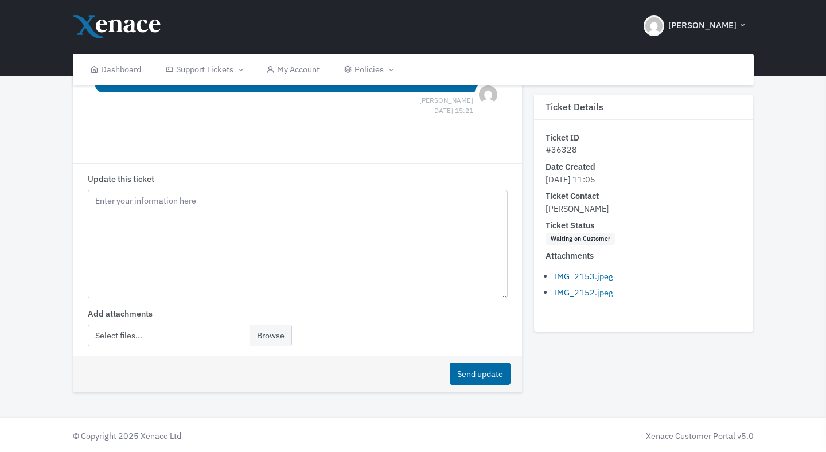 This screenshot has height=452, width=826. Describe the element at coordinates (580, 239) in the screenshot. I see `span: Waiting on Customer` at that location.